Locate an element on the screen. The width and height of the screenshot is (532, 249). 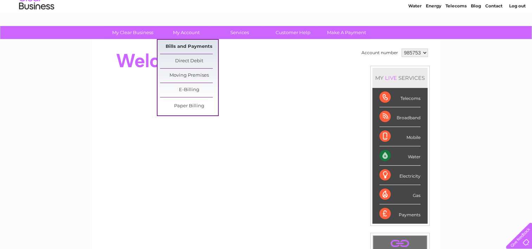
div: Water is located at coordinates (399, 156).